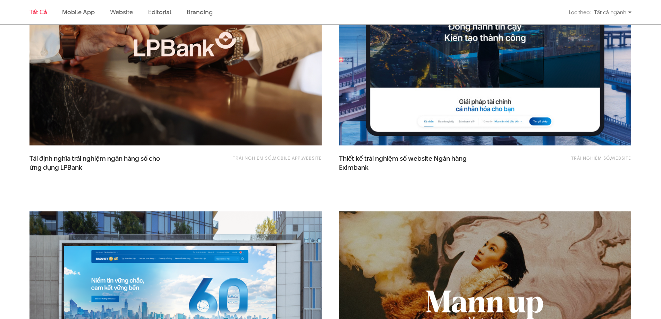 This screenshot has height=319, width=661. I want to click on span: Thiết kế trải nghiệm số website Ngân hàng, so click(408, 163).